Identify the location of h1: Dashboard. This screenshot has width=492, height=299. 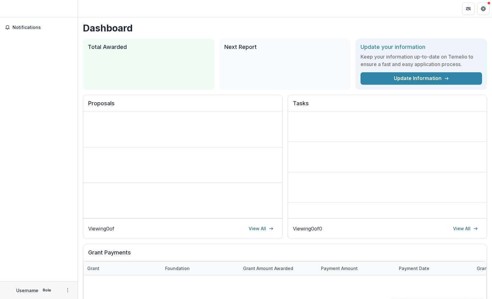
(285, 28).